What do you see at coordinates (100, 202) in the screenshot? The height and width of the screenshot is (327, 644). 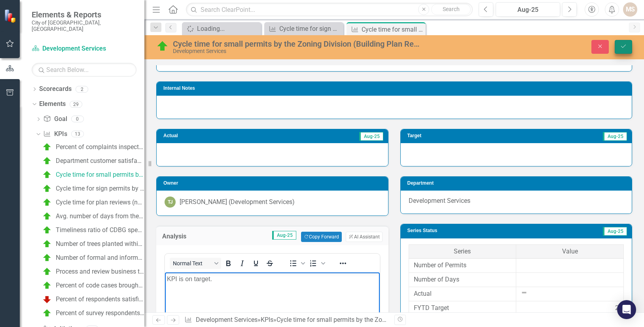 I see `div: Cycle time for plan reviews (new and major/minor) by the Zoning Division (Development Review Comm...` at bounding box center [100, 202].